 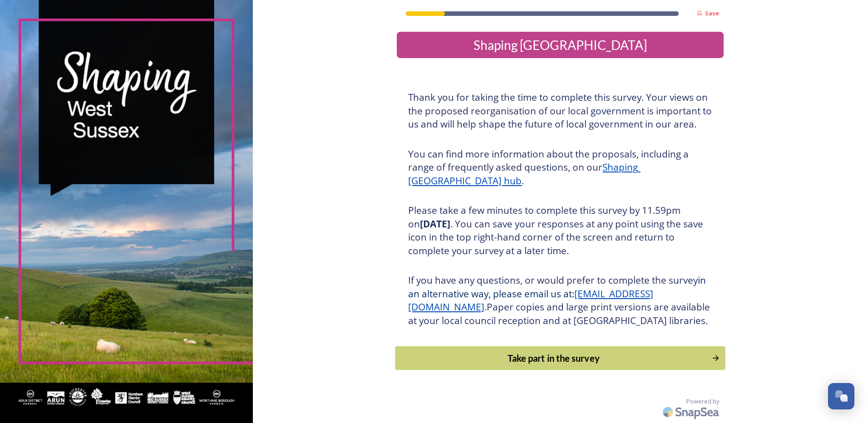 I want to click on img: SnapSea Logo, so click(x=692, y=411).